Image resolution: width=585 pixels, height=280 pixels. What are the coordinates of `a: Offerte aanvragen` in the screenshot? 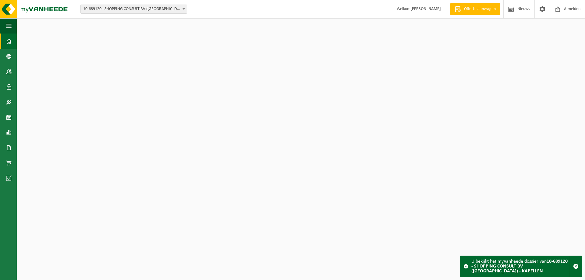 It's located at (475, 9).